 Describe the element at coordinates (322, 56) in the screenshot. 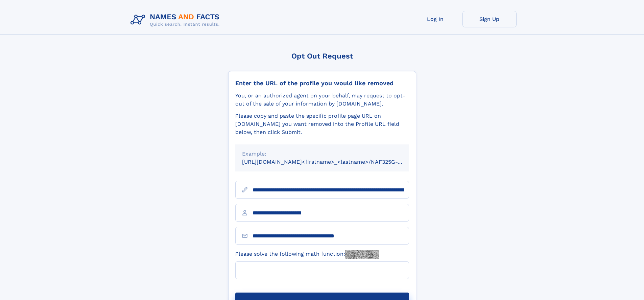

I see `div: Opt Out Request` at that location.